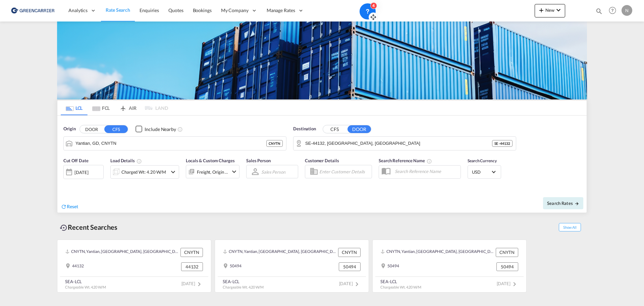 The width and height of the screenshot is (644, 306). I want to click on input: Search Reference Name, so click(426, 171).